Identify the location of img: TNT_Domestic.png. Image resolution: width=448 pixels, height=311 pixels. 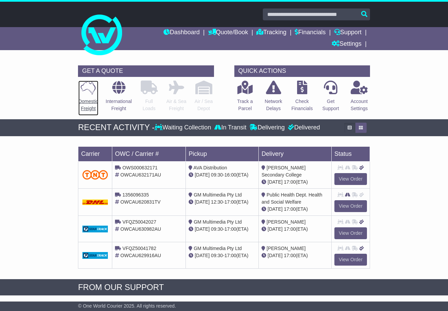
(95, 175).